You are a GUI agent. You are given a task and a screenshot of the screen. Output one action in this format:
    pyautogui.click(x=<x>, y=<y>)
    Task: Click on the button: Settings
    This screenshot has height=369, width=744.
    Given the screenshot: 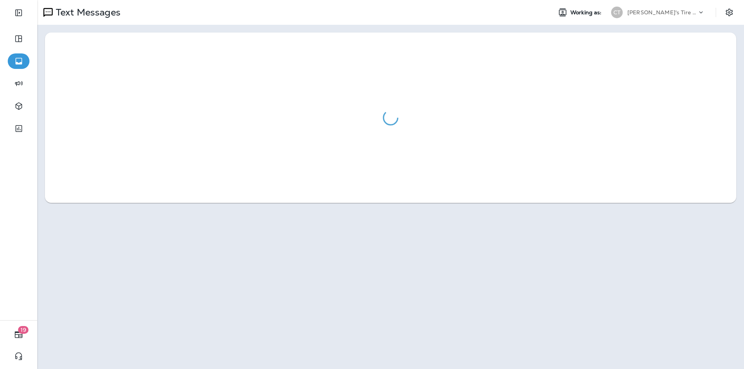 What is the action you would take?
    pyautogui.click(x=729, y=12)
    